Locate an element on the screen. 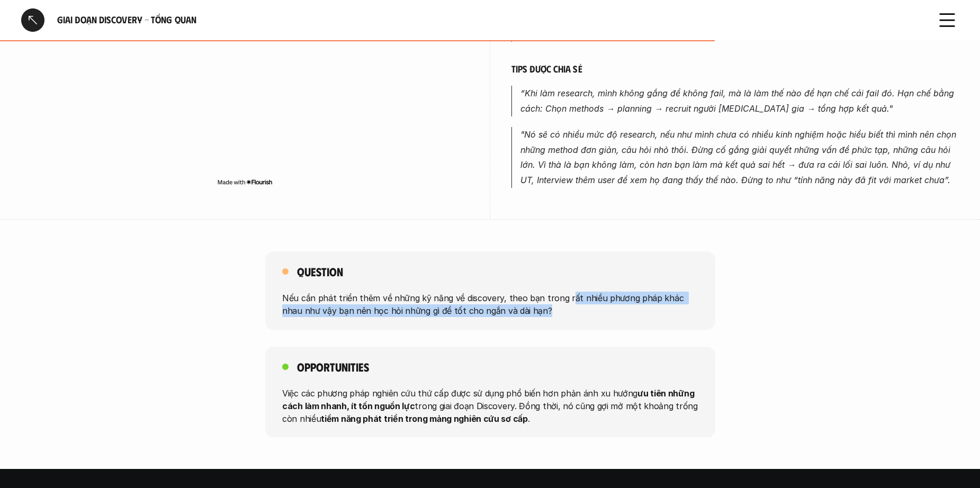  img: Made with Flourish is located at coordinates (245, 182).